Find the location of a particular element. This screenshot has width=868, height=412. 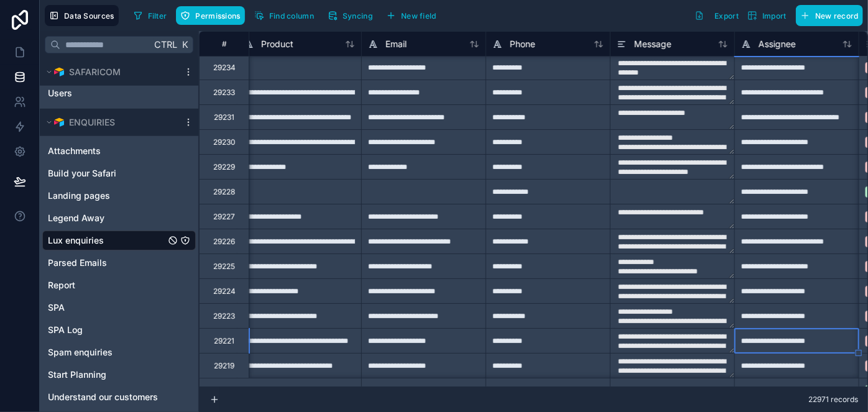

span: Message is located at coordinates (653, 44).